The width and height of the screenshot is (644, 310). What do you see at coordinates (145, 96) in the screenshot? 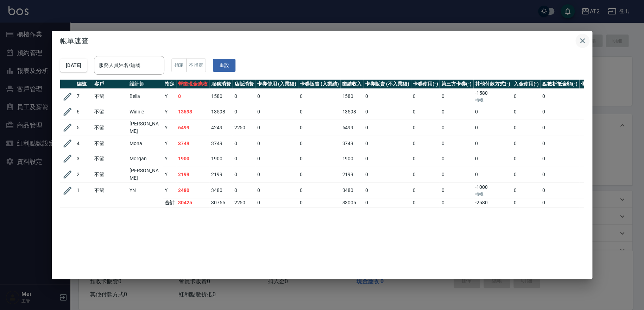
I see `td: Bella` at bounding box center [145, 96].